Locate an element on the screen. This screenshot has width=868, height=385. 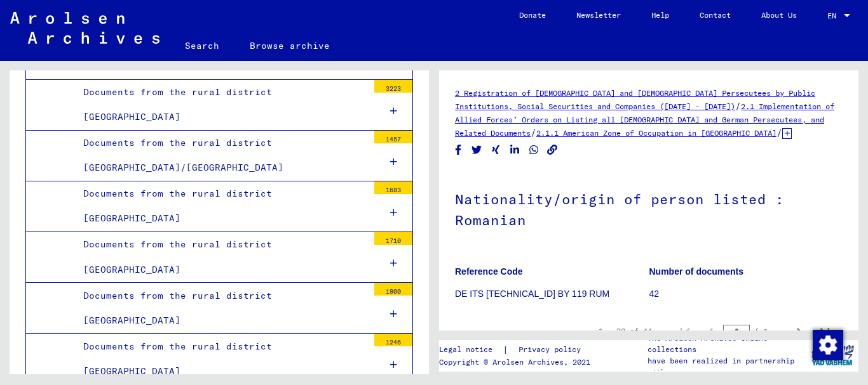
div: 1900 is located at coordinates (394, 290).